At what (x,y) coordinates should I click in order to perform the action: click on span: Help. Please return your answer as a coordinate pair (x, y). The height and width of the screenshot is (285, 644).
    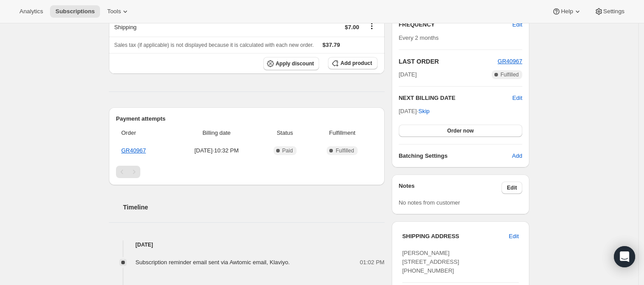
    Looking at the image, I should click on (566, 11).